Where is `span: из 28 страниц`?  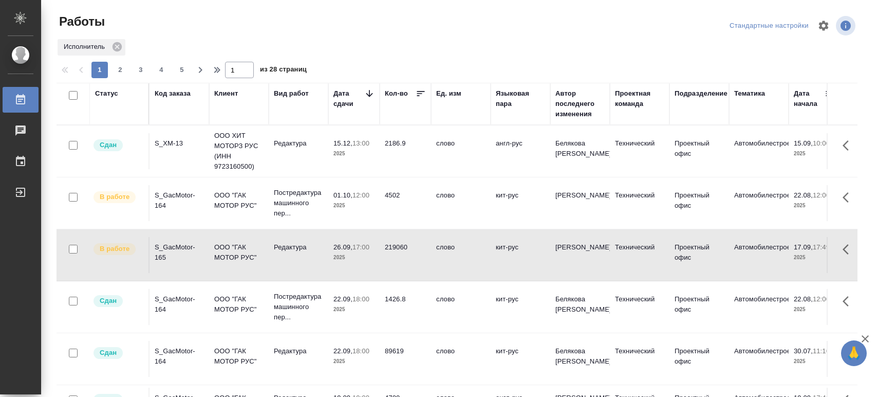
span: из 28 страниц is located at coordinates (283, 70).